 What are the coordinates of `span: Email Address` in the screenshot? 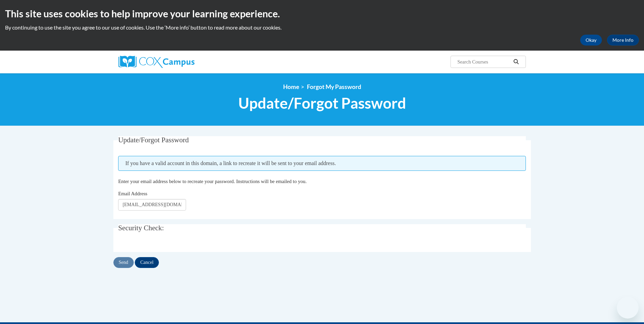 It's located at (132, 193).